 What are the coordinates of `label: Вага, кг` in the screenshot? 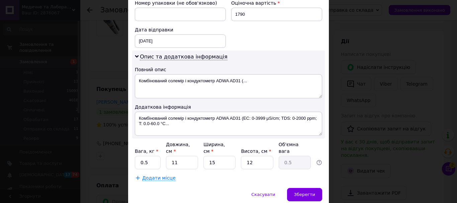 It's located at (147, 151).